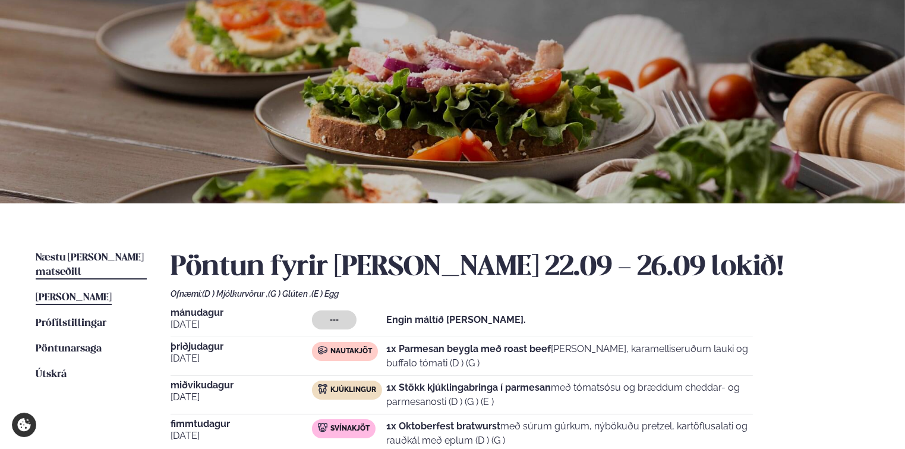  What do you see at coordinates (569, 433) in the screenshot?
I see `p: með súrum gúrkum, nýbökuðu pretzel, kartöflusalati og rauðkál með eplum (D ) (G )` at bounding box center [569, 433].